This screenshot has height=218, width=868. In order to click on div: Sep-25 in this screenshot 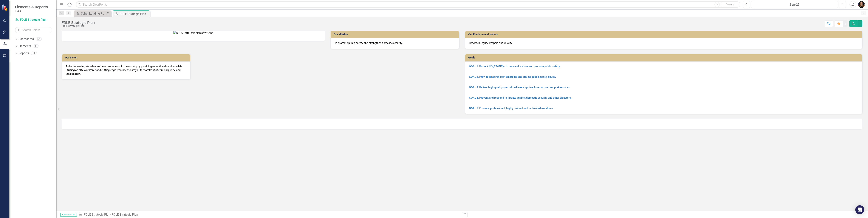, I will do `click(794, 5)`.